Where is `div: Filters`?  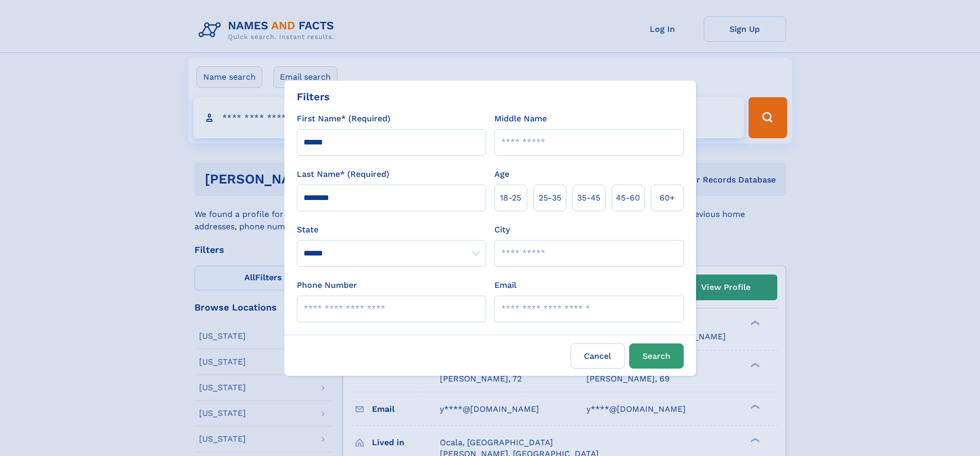 div: Filters is located at coordinates (313, 97).